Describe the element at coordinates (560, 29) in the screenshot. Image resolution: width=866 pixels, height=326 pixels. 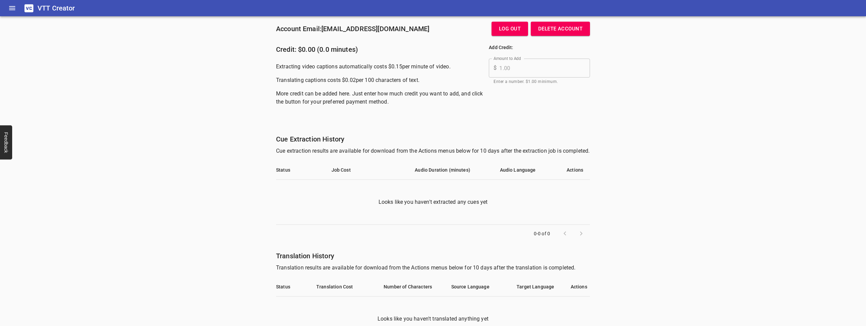
I see `span: Delete Account` at that location.